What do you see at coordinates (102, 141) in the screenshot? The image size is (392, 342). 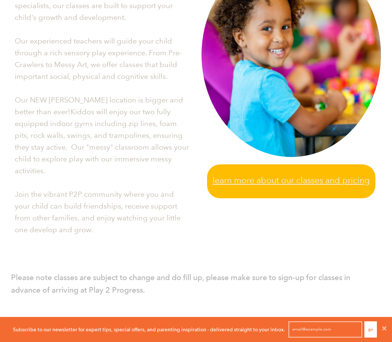 I see `span: Kiddos will enjoy our two fully equipped indoor gyms including zip lines, foam pits, rock walls, ...` at bounding box center [102, 141].